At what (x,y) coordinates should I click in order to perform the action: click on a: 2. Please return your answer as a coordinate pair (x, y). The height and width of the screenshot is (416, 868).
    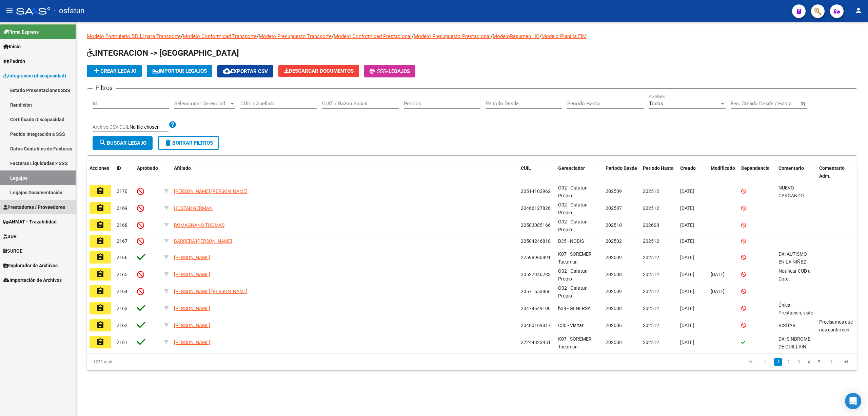
    Looking at the image, I should click on (788, 362).